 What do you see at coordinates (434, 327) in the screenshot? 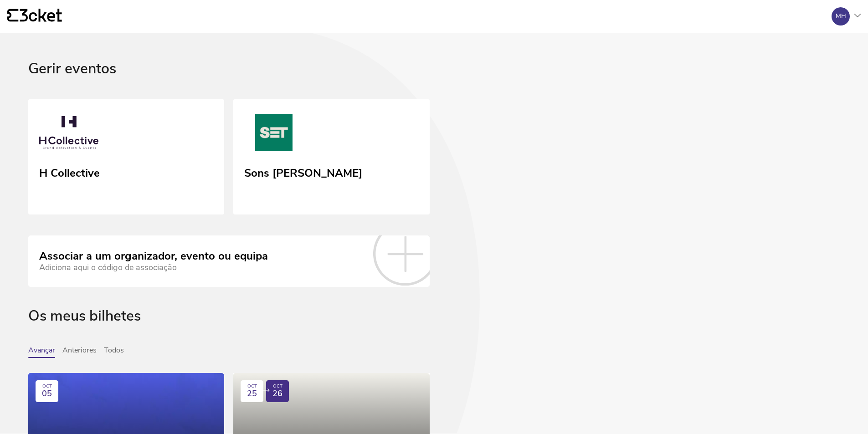
I see `div: Os meus bilhetes` at bounding box center [434, 327].